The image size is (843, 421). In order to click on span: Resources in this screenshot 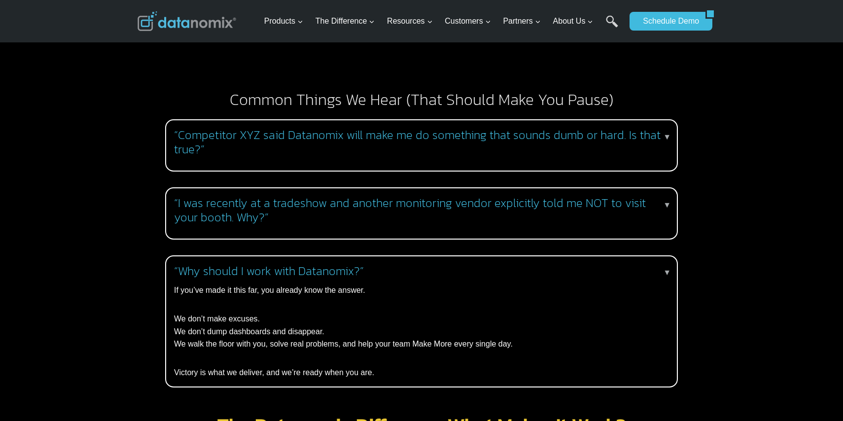, I will do `click(410, 21)`.